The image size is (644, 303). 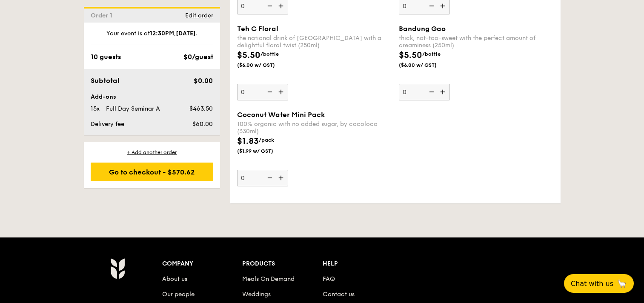 I want to click on div: Go to checkout - $570.62, so click(x=152, y=172).